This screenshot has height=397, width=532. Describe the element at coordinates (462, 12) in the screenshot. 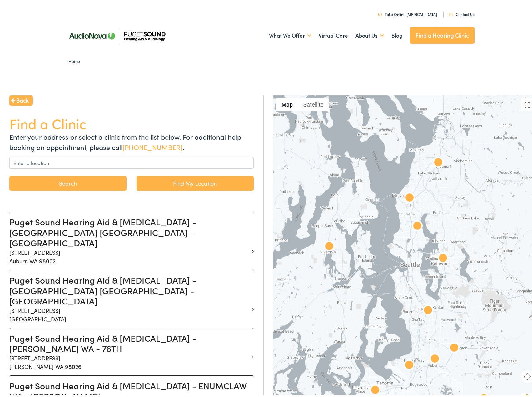

I see `a: Contact Us` at that location.